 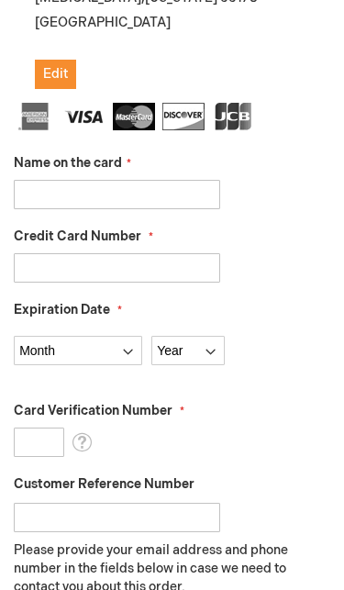 I want to click on input: Card Verification Number, so click(x=39, y=443).